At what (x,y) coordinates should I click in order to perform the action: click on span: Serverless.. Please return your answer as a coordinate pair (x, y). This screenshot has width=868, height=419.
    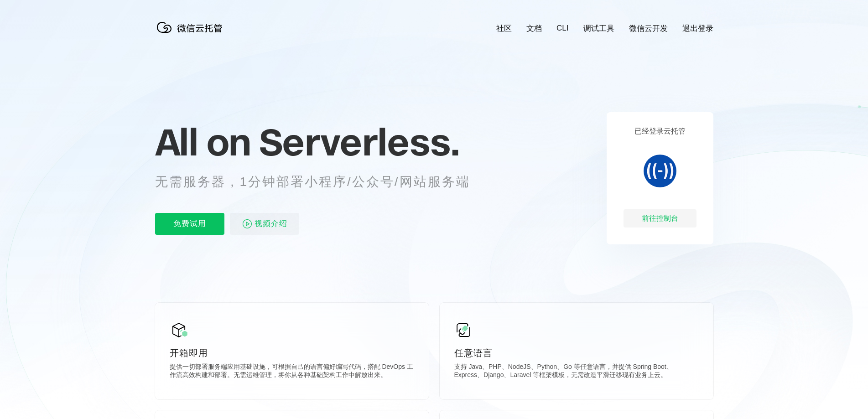
    Looking at the image, I should click on (359, 142).